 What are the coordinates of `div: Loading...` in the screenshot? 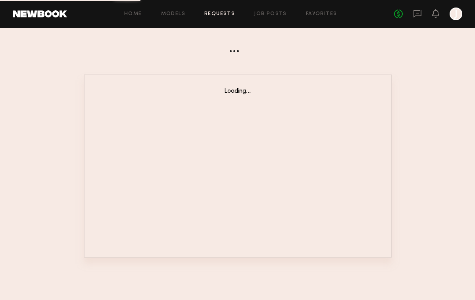 It's located at (238, 91).